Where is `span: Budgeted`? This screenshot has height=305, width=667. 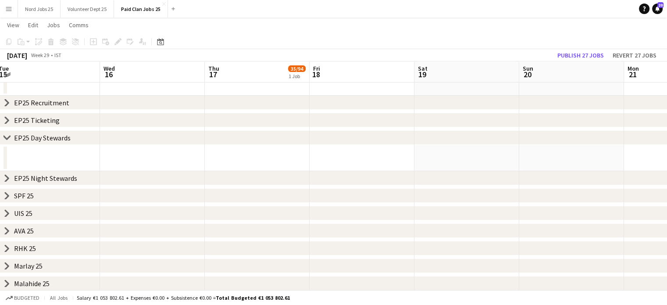 span: Budgeted is located at coordinates (27, 298).